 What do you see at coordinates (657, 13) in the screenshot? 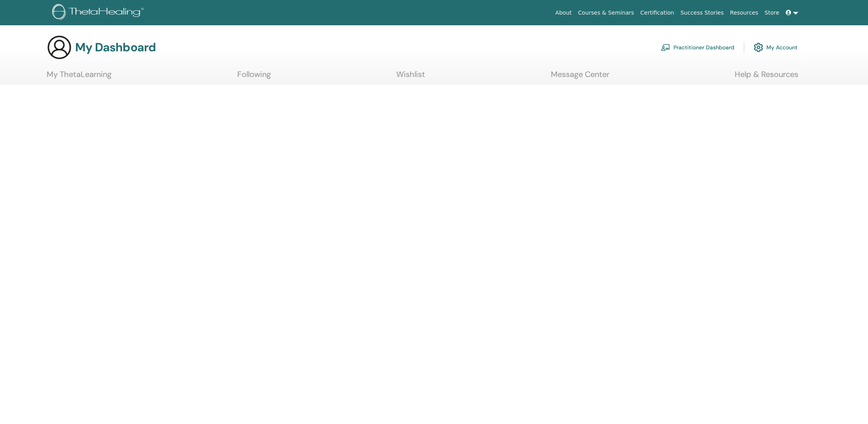
I see `a: Certification` at bounding box center [657, 13].